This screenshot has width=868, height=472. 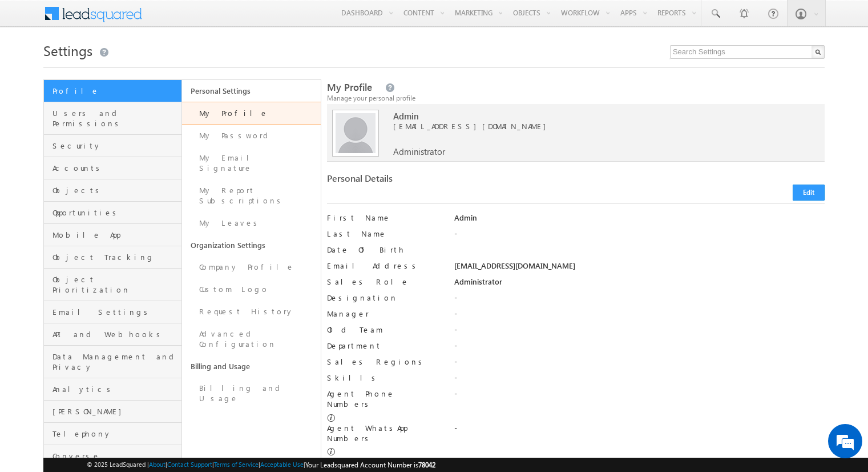 What do you see at coordinates (112, 433) in the screenshot?
I see `a: Telephony` at bounding box center [112, 433].